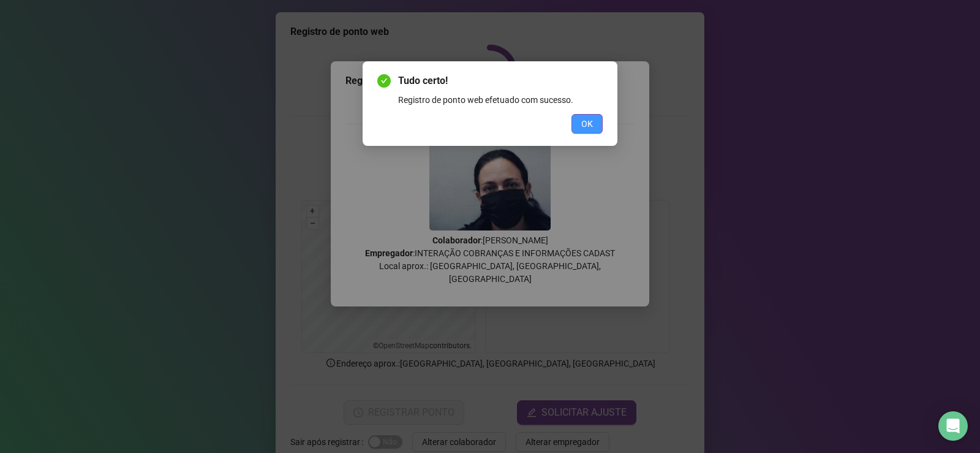 The width and height of the screenshot is (980, 453). I want to click on div: Registro de ponto web efetuado com sucesso., so click(500, 100).